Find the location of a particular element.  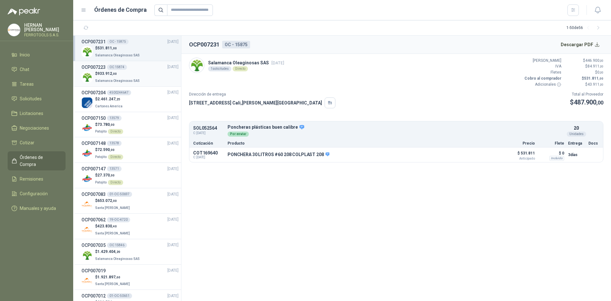

span: ,60 is located at coordinates (118, 277).